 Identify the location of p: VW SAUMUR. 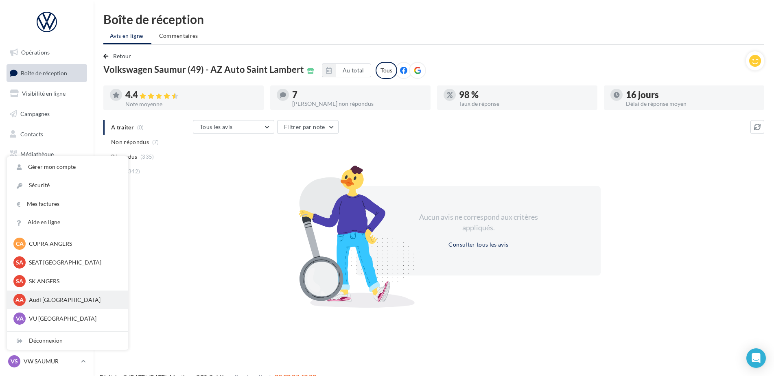
(50, 361).